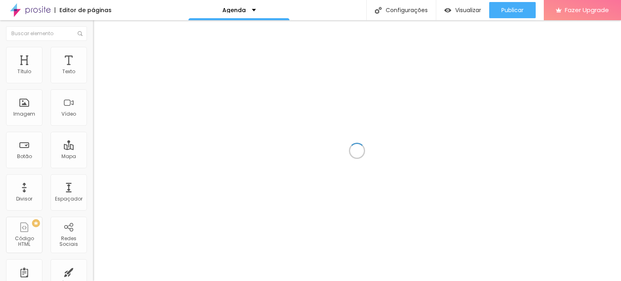  Describe the element at coordinates (447, 10) in the screenshot. I see `img: view-1.svg` at that location.